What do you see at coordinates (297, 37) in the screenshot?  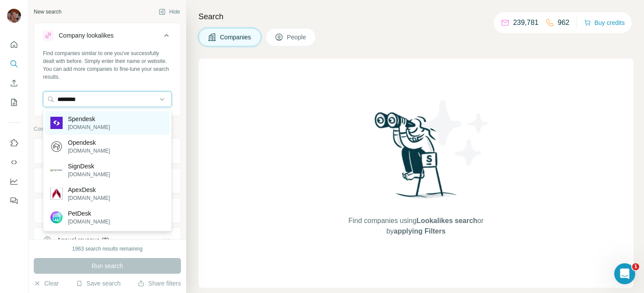 I see `span: People` at bounding box center [297, 37].